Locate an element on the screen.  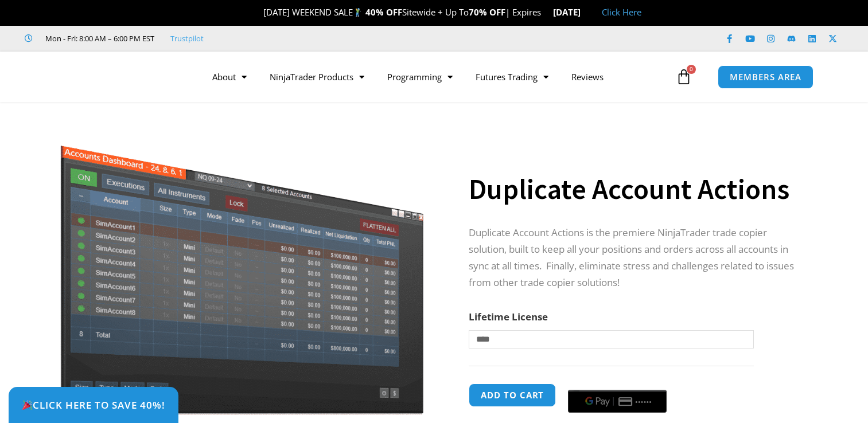
img: Screenshot 2024-08-26 15414455555 is located at coordinates (241, 268).